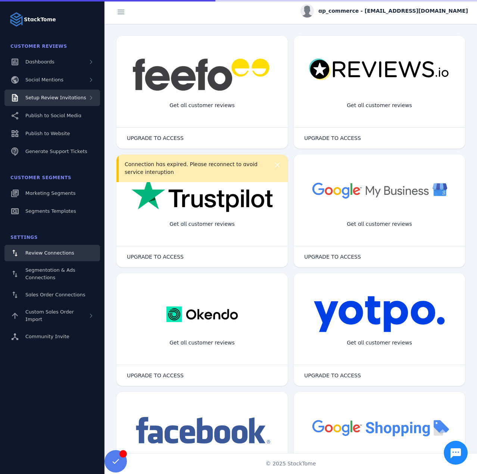  Describe the element at coordinates (52, 152) in the screenshot. I see `a: Generate Support Tickets` at that location.